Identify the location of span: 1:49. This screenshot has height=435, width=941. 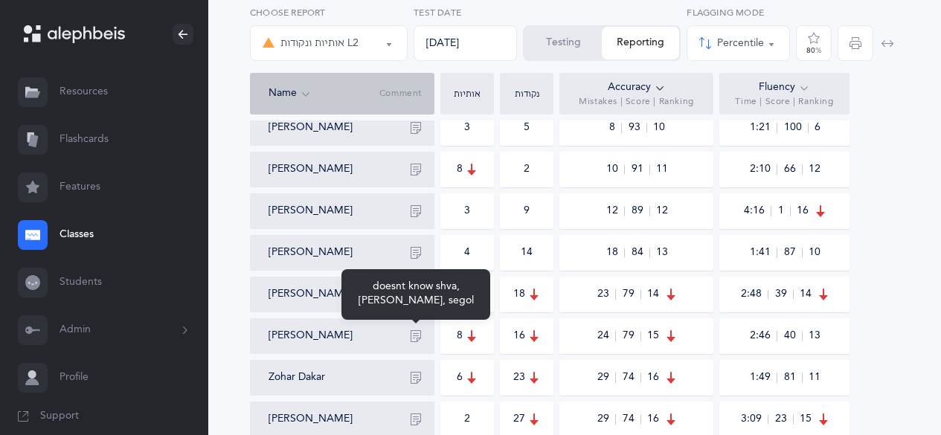
(763, 377).